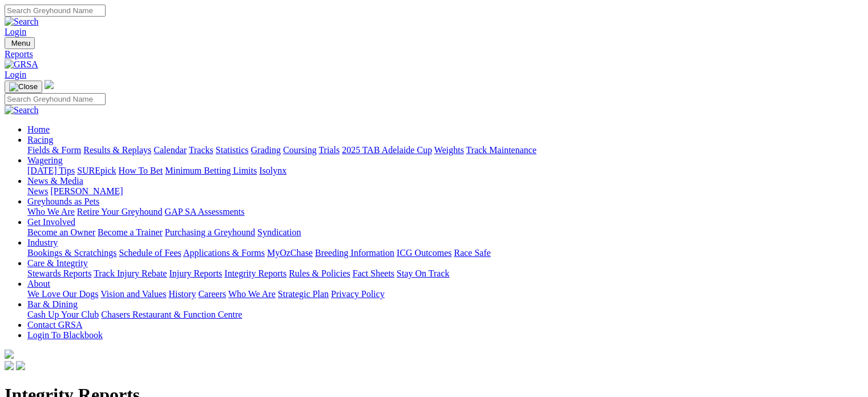 The width and height of the screenshot is (868, 397). Describe the element at coordinates (117, 150) in the screenshot. I see `a: Results & Replays` at that location.